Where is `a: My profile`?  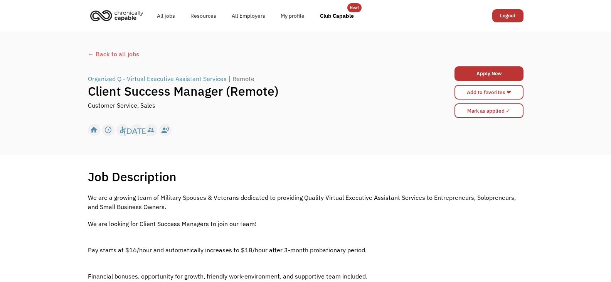 a: My profile is located at coordinates (293, 16).